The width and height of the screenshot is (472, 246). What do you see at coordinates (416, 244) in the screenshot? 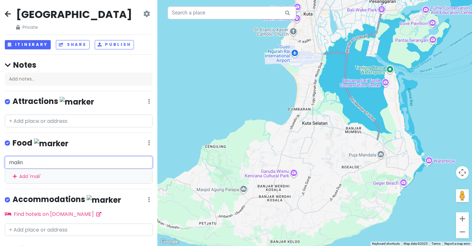
I see `span: Map data ©2025` at bounding box center [416, 244].